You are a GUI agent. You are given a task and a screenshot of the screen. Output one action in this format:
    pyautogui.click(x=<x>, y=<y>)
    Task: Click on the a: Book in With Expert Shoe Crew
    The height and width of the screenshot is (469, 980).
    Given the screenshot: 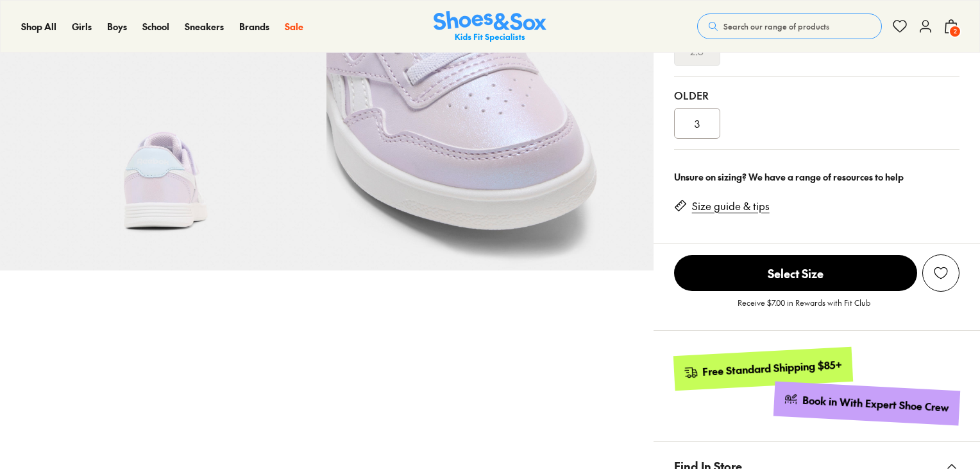 What is the action you would take?
    pyautogui.click(x=867, y=403)
    